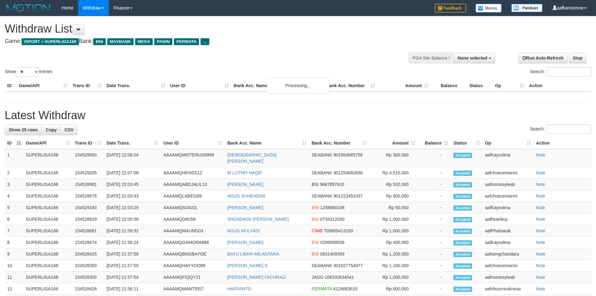 This screenshot has width=596, height=296. I want to click on td: AAAAMQHENSS12, so click(193, 172).